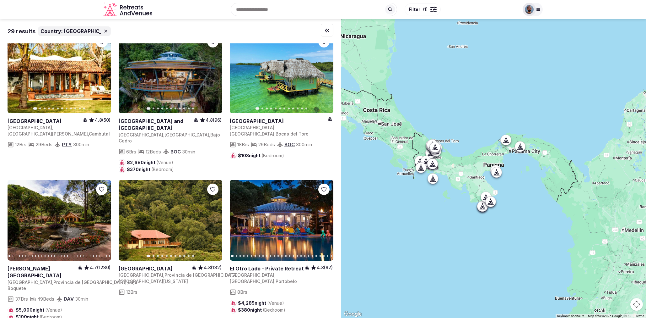 This screenshot has height=322, width=646. What do you see at coordinates (332, 256) in the screenshot?
I see `button: Go to slide 27` at bounding box center [332, 256].